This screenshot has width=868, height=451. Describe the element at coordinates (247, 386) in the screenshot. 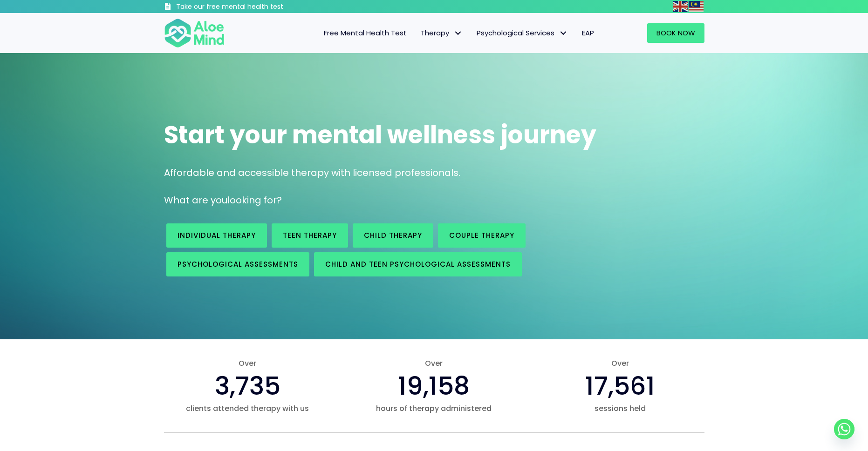

I see `span: 3,735` at that location.